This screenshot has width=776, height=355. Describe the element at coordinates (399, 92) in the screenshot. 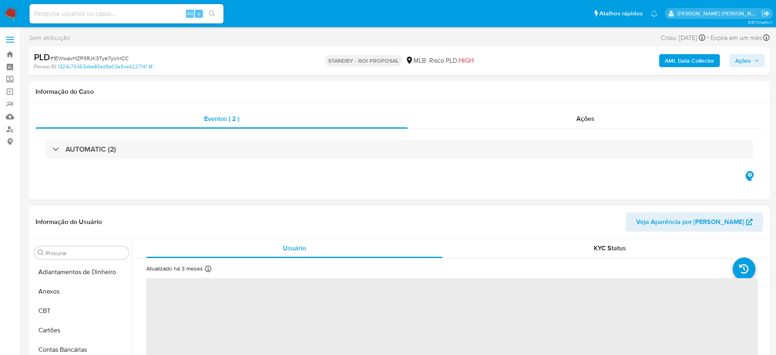

I see `h1: Informação do Caso` at that location.